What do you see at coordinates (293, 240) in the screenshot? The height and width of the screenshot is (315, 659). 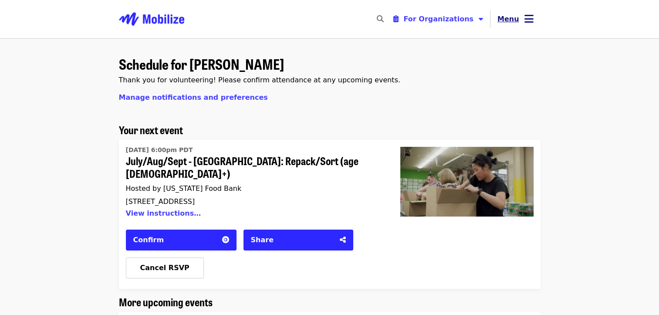 I see `div: Share` at bounding box center [293, 240].